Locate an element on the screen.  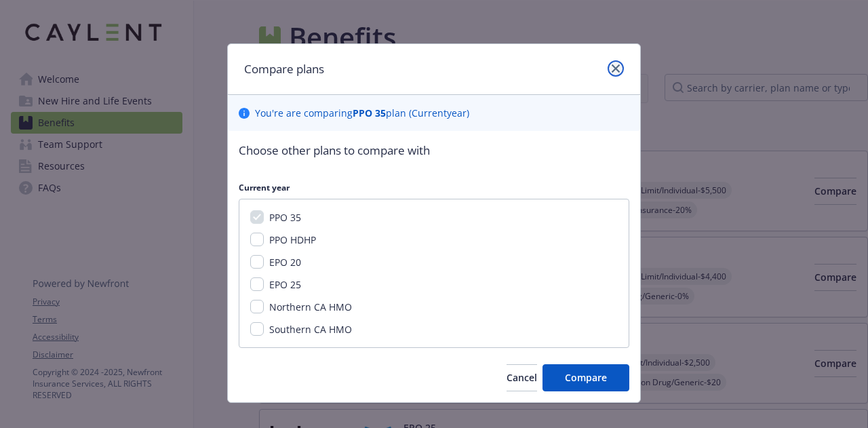
p: You ' re are comparing plan ( Current year) is located at coordinates (362, 112).